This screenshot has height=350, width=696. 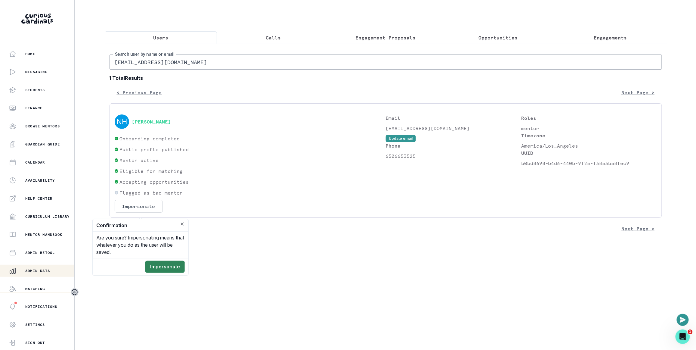 What do you see at coordinates (42, 144) in the screenshot?
I see `p: Guardian Guide` at bounding box center [42, 144].